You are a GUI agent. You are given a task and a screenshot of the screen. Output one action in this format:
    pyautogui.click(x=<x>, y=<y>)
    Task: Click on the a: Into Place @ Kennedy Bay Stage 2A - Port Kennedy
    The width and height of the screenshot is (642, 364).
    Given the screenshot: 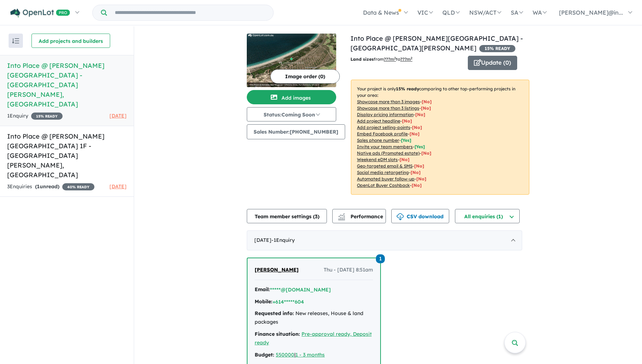 What is the action you would take?
    pyautogui.click(x=292, y=61)
    